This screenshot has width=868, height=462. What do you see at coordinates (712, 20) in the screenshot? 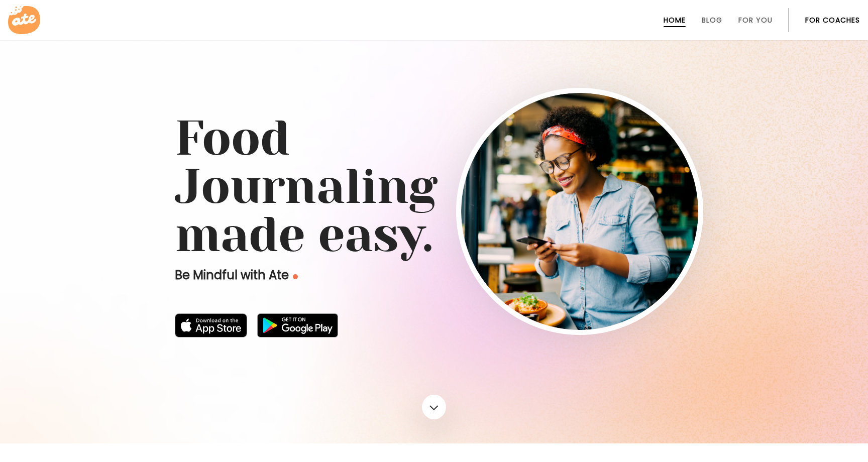
I see `a: Blog` at bounding box center [712, 20].